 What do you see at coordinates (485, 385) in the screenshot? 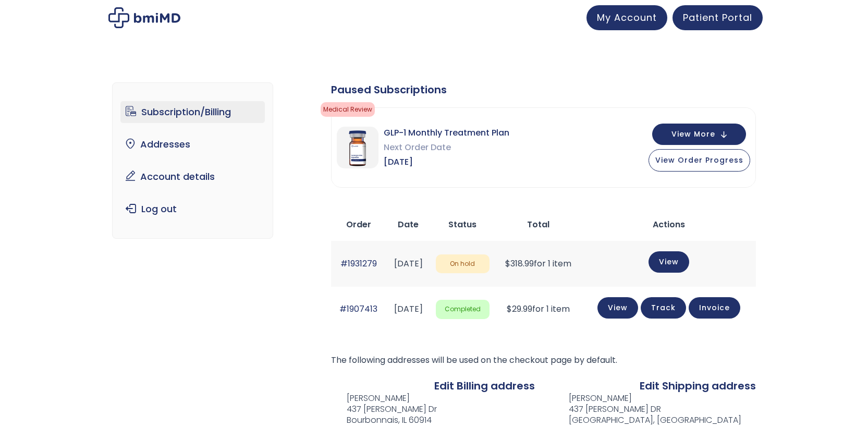
I see `a: Edit Billing address` at bounding box center [485, 385].